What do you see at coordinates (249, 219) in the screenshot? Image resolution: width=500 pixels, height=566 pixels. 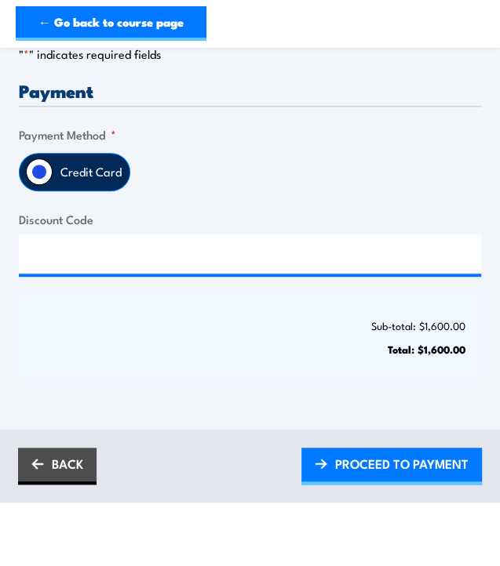 I see `label: Discount Code` at bounding box center [249, 219].